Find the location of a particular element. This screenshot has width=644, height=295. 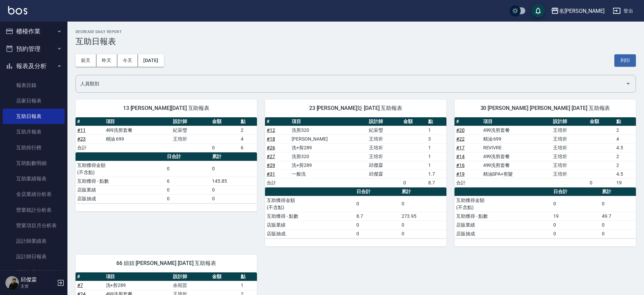

a: 營業項目月分析表 is located at coordinates (33, 226).